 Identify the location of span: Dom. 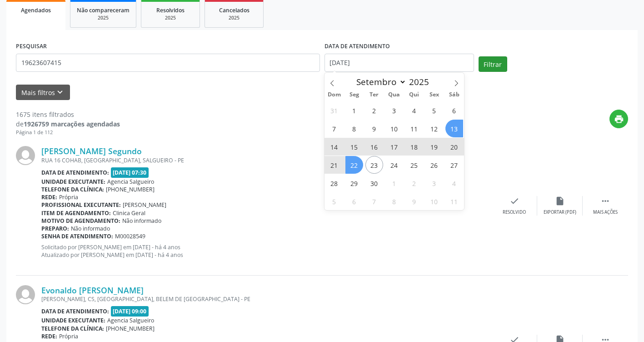
(335, 95).